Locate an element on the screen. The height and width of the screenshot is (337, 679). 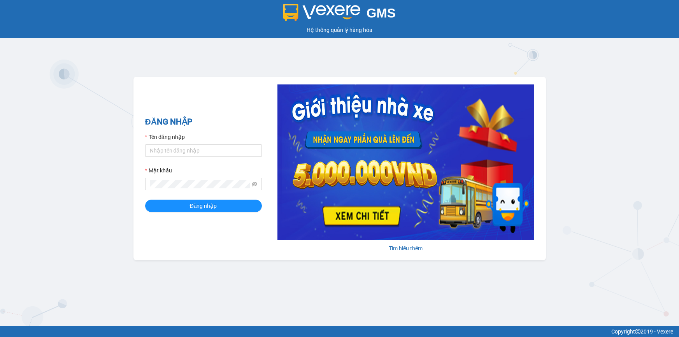
div: Hệ thống quản lý hàng hóa is located at coordinates (339, 30).